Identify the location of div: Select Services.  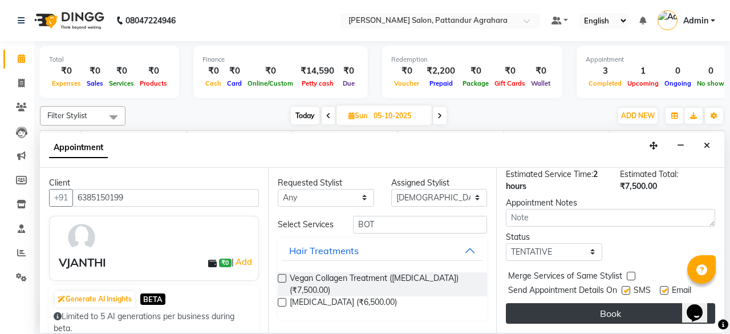
(307, 224).